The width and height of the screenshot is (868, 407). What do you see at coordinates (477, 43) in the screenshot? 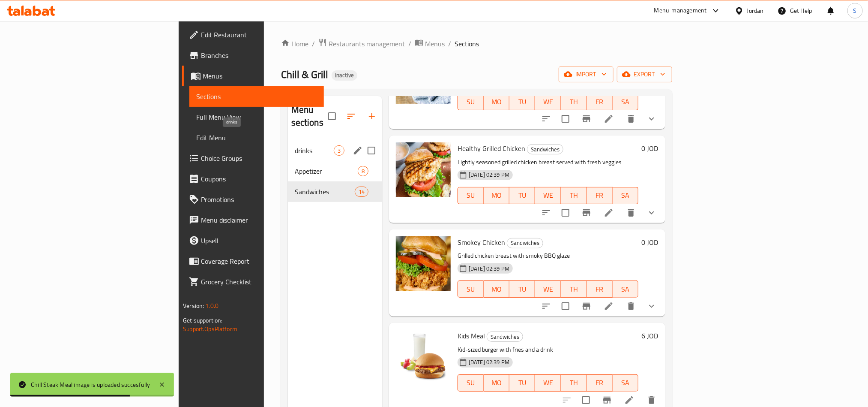
I see `nav: breadcrumb` at bounding box center [477, 43].